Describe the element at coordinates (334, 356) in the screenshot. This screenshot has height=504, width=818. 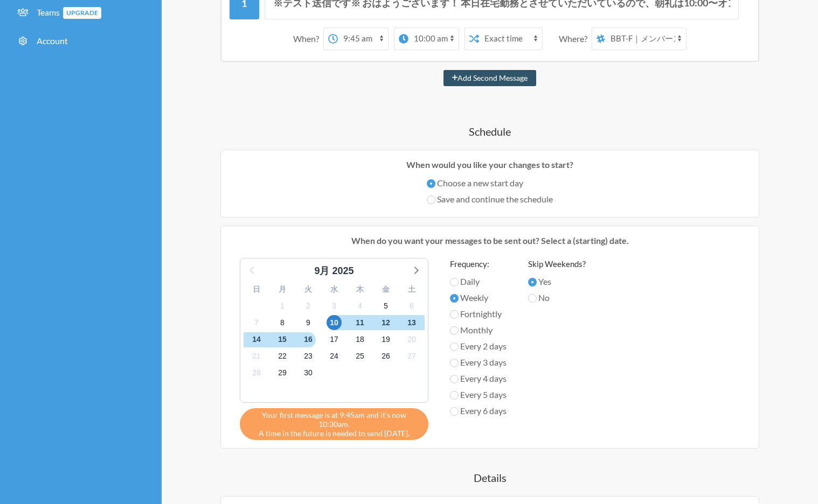
I see `span: 2025年10月24日金曜日` at that location.